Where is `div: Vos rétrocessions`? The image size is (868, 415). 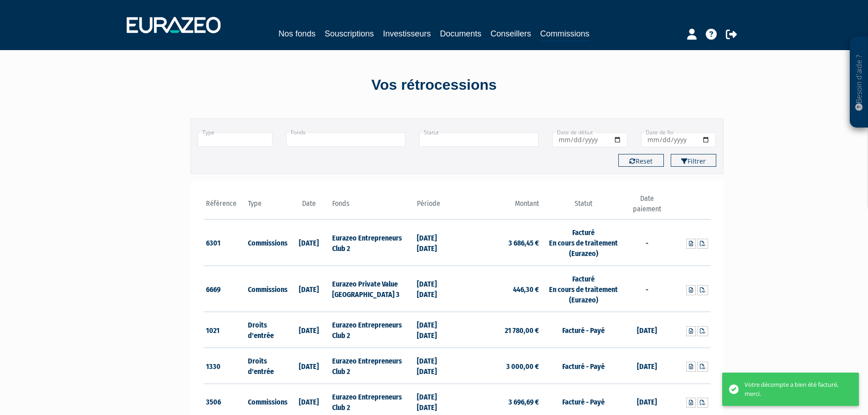 div: Vos rétrocessions is located at coordinates (434, 85).